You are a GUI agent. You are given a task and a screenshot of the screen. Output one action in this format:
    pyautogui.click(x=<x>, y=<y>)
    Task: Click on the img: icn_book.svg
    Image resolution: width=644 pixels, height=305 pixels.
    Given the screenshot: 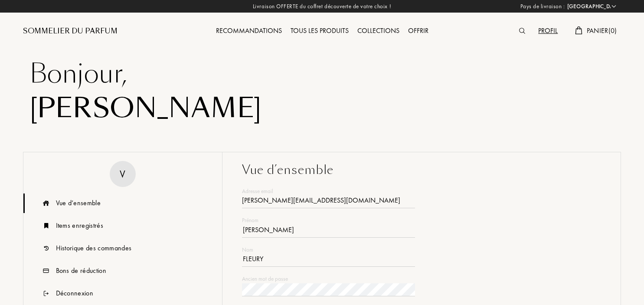 What is the action you would take?
    pyautogui.click(x=46, y=226)
    